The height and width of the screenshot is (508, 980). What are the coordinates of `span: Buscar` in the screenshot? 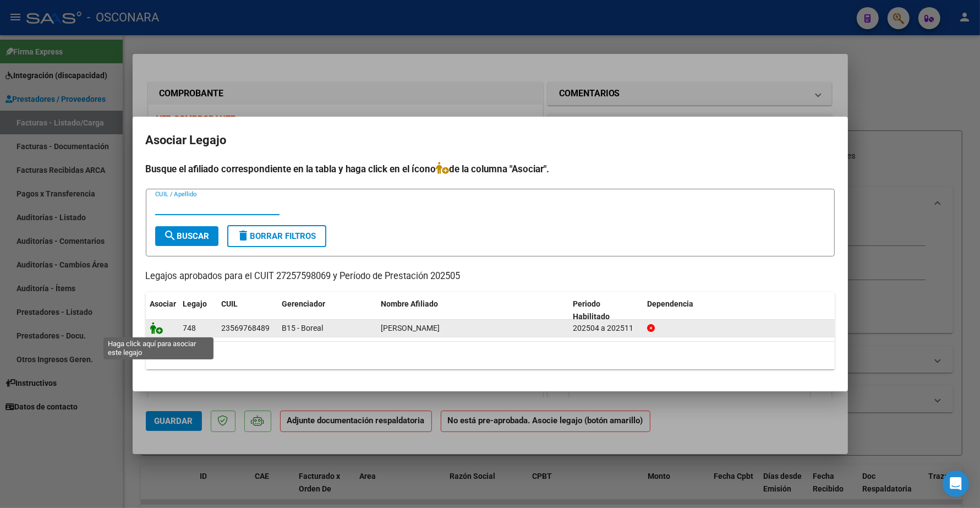 It's located at (187, 236).